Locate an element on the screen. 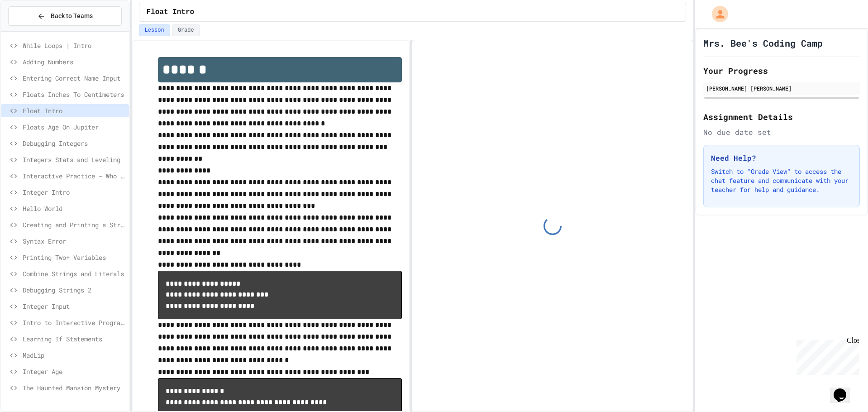 The image size is (868, 412). button: Lesson is located at coordinates (155, 30).